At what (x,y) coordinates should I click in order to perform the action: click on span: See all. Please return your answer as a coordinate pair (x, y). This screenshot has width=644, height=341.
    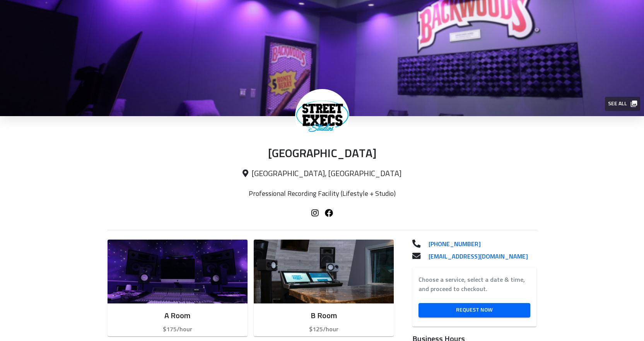
    Looking at the image, I should click on (622, 104).